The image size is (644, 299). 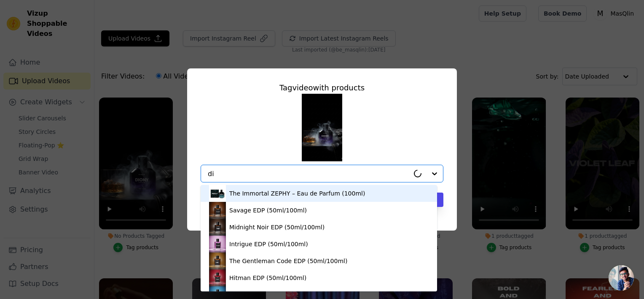 I want to click on div: The Immortal ZEPHY – Eau de Parfum (100ml), so click(x=297, y=193).